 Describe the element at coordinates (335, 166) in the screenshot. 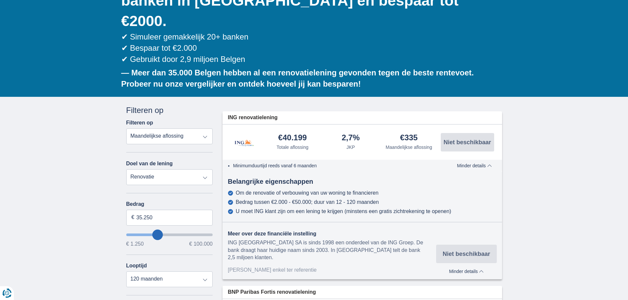

I see `li: Minimumduurtijd reeds vanaf 6 maanden` at that location.